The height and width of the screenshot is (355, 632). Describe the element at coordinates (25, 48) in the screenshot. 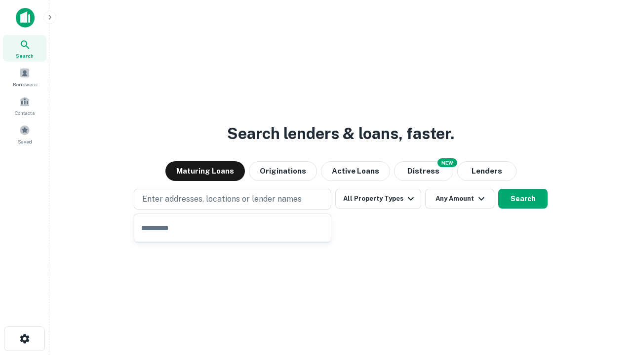

I see `a: Search` at that location.